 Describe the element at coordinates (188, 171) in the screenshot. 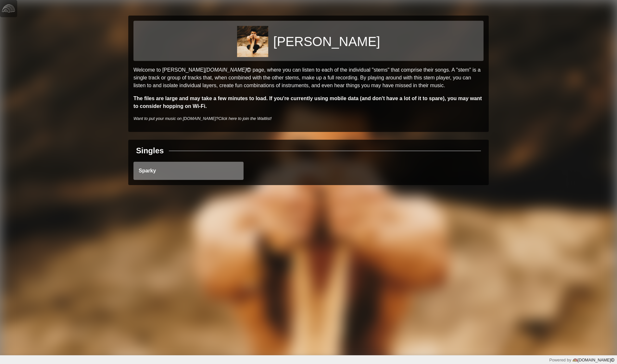

I see `a: Sparky` at that location.